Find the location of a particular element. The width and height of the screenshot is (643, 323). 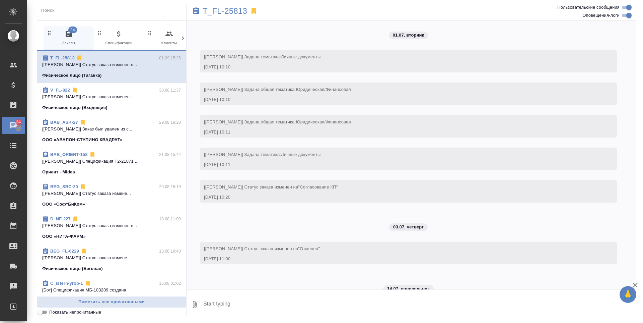

span: Пометить все прочитанными is located at coordinates (112, 301).